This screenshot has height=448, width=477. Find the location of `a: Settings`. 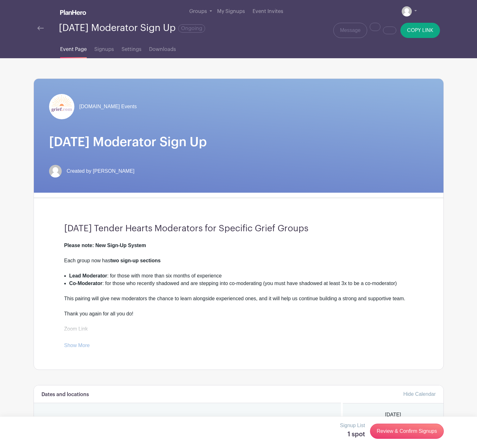

a: Settings is located at coordinates (131, 48).